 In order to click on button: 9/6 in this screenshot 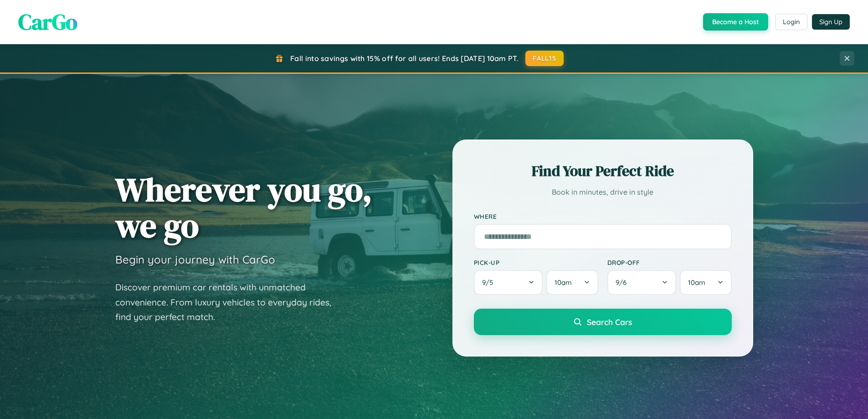, I will do `click(642, 282)`.